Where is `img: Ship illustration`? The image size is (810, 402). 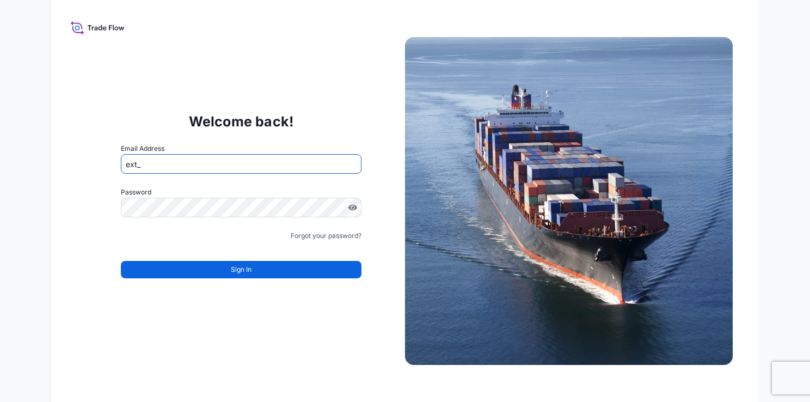
img: Ship illustration is located at coordinates (569, 201).